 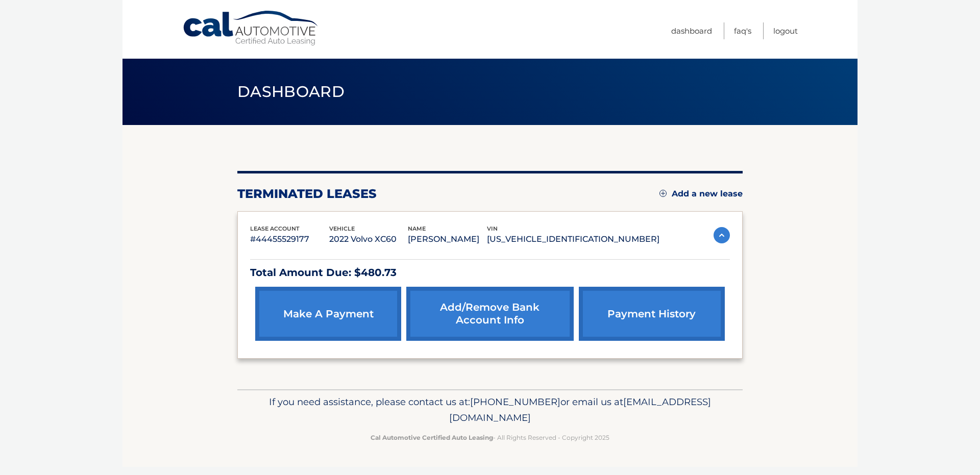 I want to click on a: Cal Automotive, so click(x=251, y=28).